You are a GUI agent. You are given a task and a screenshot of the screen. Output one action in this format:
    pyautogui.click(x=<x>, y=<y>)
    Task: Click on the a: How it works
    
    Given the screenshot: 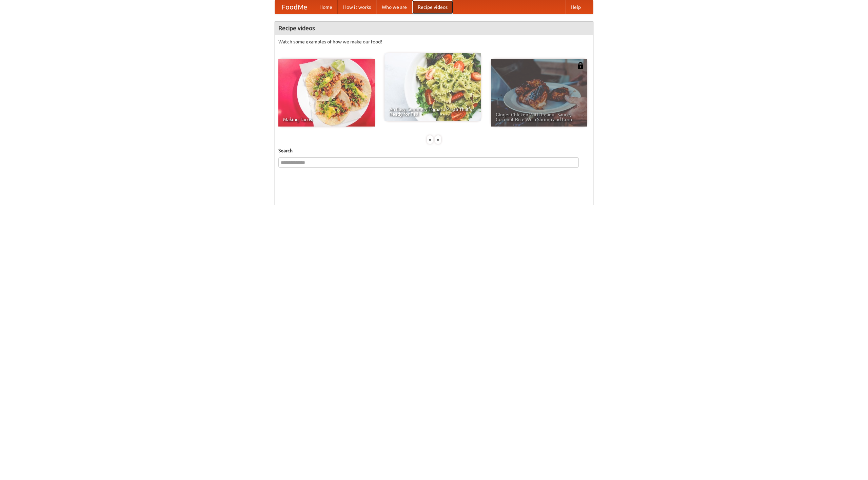 What is the action you would take?
    pyautogui.click(x=357, y=7)
    